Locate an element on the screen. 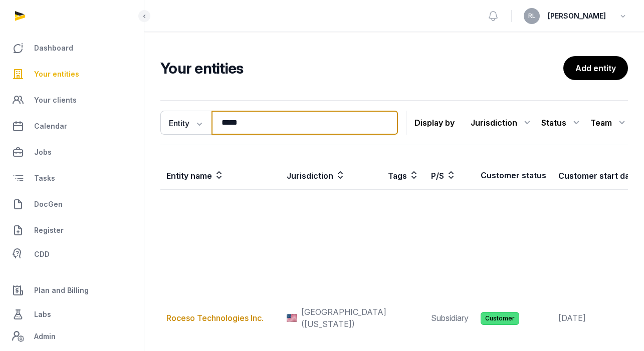 The width and height of the screenshot is (644, 351). div: Status is located at coordinates (562, 123).